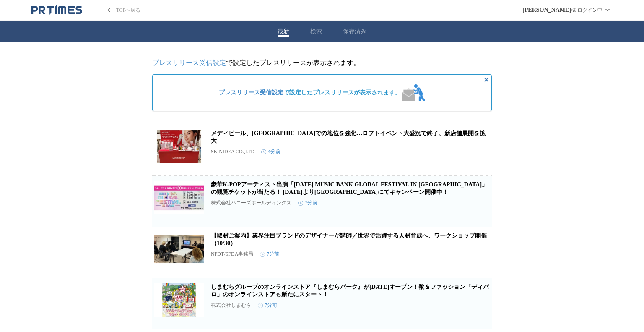 This screenshot has height=332, width=644. What do you see at coordinates (179, 197) in the screenshot?
I see `img: 豪華K-POPアーティスト出演「2025 MUSIC BANK GLOBAL FESTIVAL IN JAPAN」の観覧チケットが当たる！ 10月11日（土）よりハニーズにてキャンペーン開催中！` at bounding box center [179, 197].